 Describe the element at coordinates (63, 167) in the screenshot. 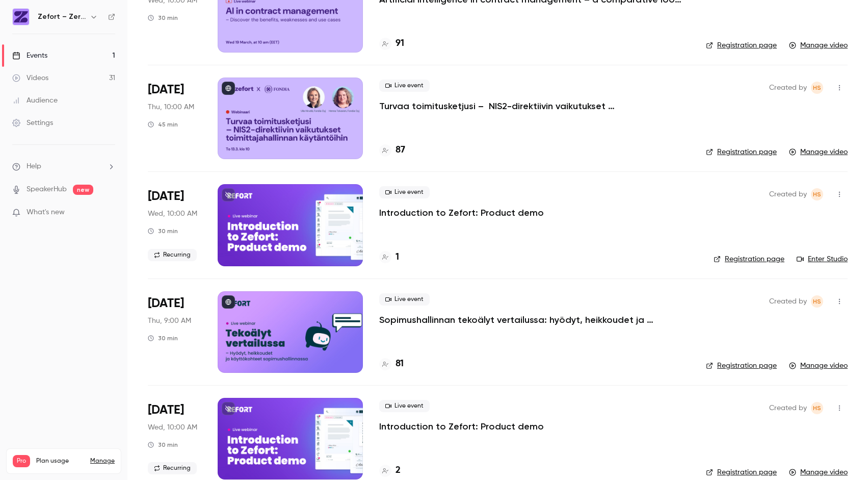

I see `li: help-dropdown-opener` at that location.